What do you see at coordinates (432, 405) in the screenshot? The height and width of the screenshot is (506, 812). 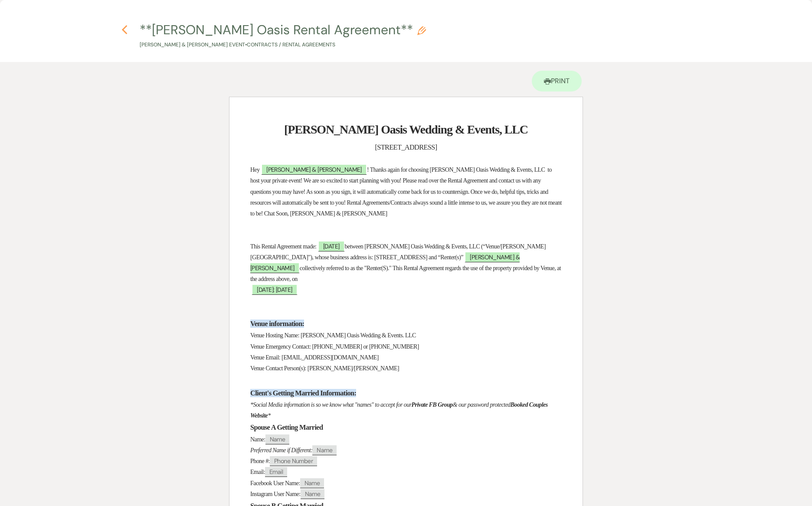 I see `em: Private FB Group` at bounding box center [432, 405].